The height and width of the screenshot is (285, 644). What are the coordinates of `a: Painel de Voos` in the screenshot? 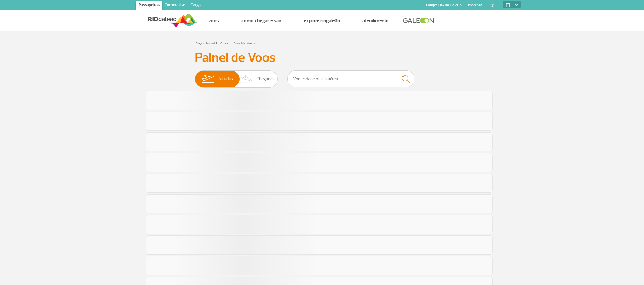 It's located at (244, 43).